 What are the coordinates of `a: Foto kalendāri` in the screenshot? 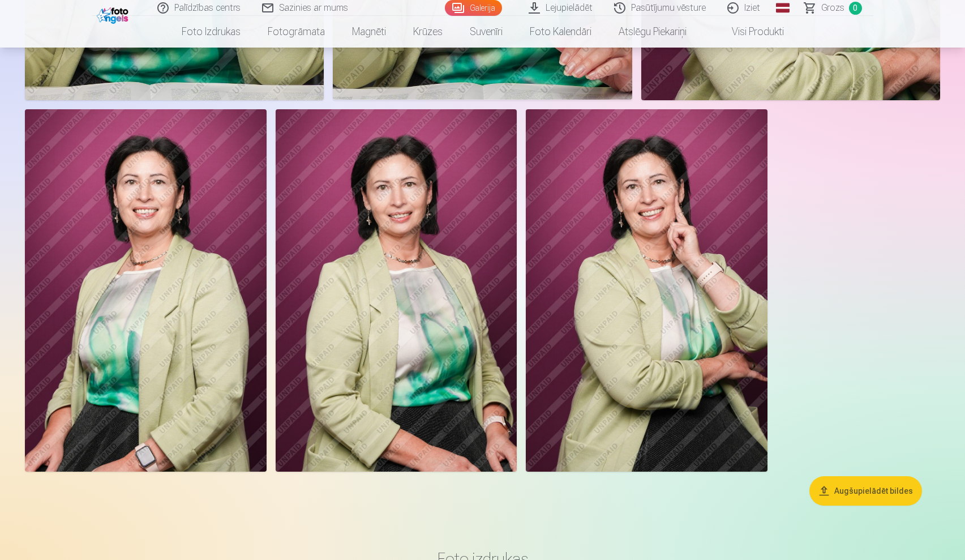 It's located at (560, 32).